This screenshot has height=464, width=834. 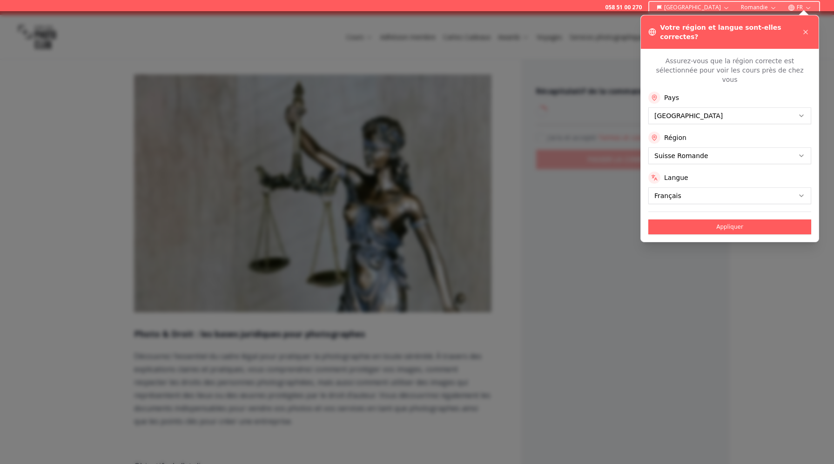 I want to click on label: Pays, so click(x=671, y=98).